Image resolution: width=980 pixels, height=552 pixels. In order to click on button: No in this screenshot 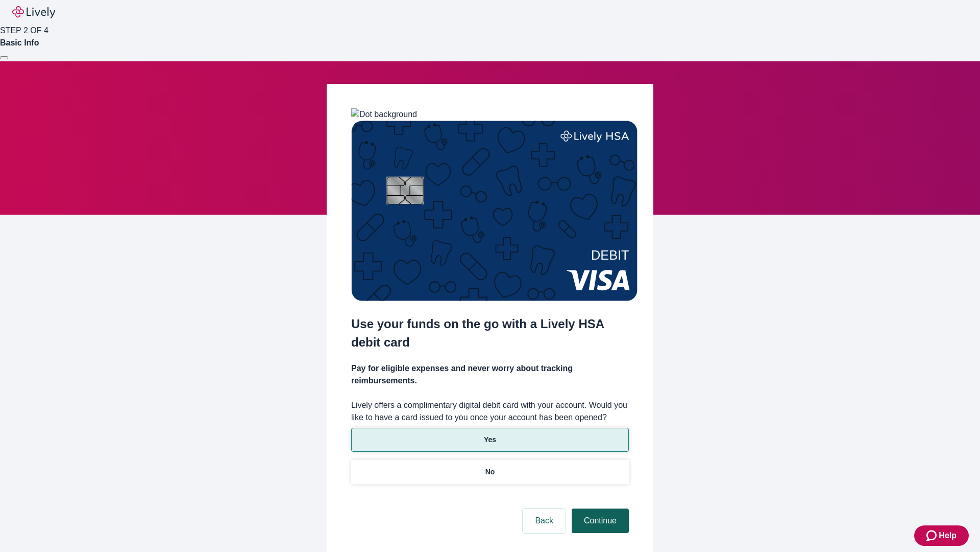, I will do `click(490, 471)`.